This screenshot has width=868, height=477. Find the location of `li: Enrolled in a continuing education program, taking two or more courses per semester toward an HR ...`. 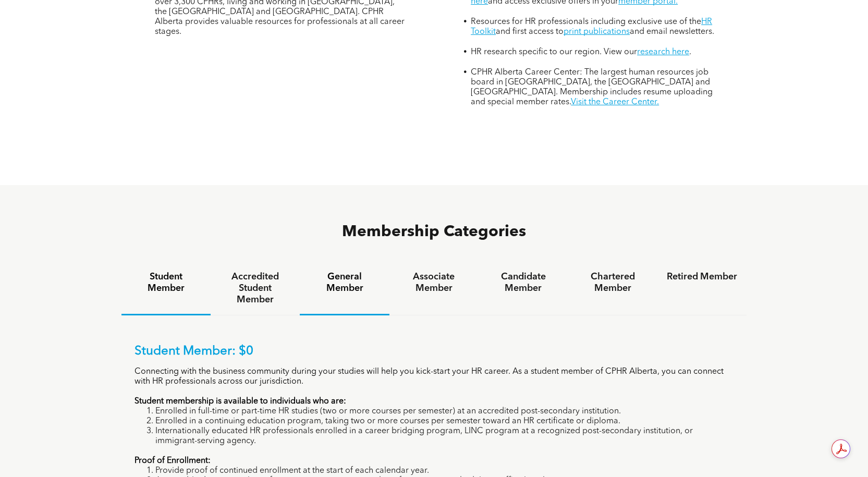

li: Enrolled in a continuing education program, taking two or more courses per semester toward an HR ... is located at coordinates (445, 421).